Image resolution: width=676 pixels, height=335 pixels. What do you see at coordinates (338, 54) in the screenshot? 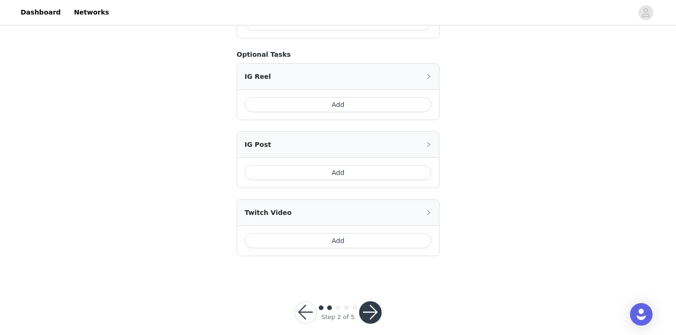
I see `h4: Optional Tasks` at bounding box center [338, 54].